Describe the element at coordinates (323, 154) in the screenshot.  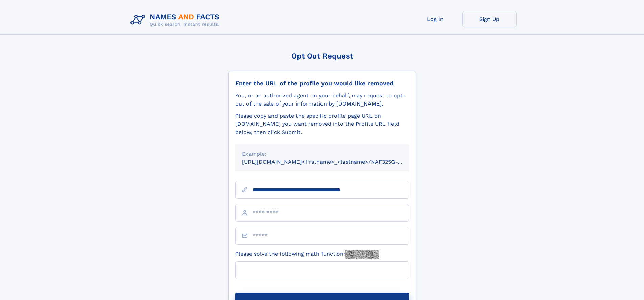
I see `div: Example:` at that location.